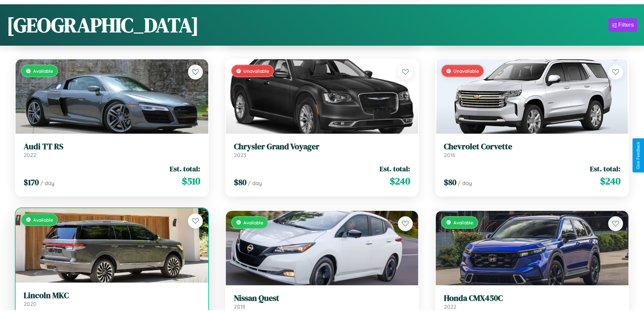 The width and height of the screenshot is (644, 311). I want to click on span: 2018, so click(240, 307).